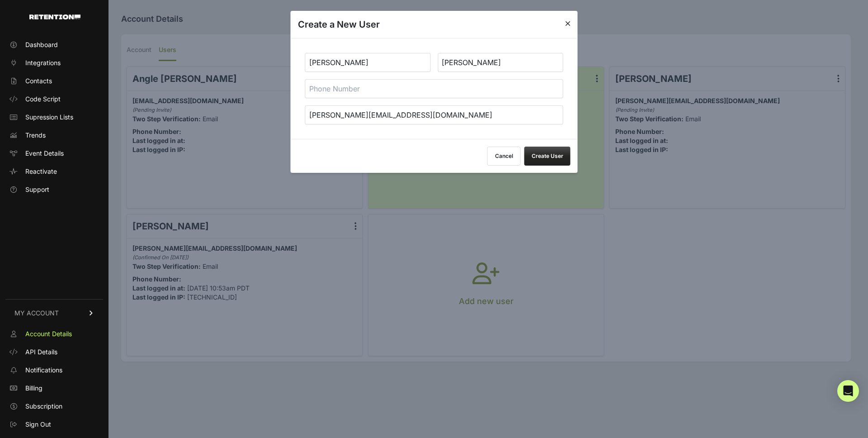 The width and height of the screenshot is (868, 438). I want to click on a: Notifications, so click(54, 370).